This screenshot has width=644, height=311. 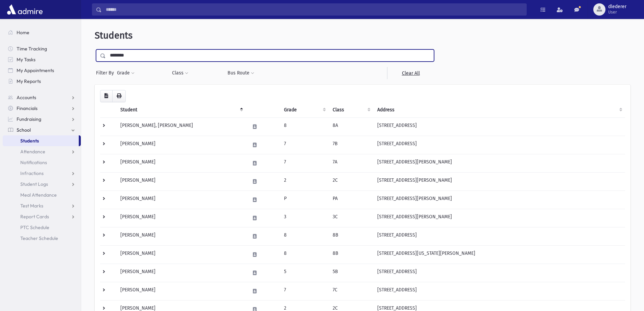 What do you see at coordinates (351, 291) in the screenshot?
I see `td: 7C` at bounding box center [351, 291].